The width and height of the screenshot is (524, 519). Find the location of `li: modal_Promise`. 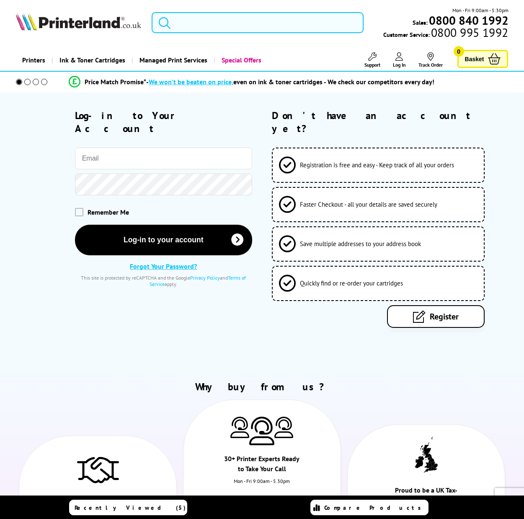

li: modal_Promise is located at coordinates (252, 82).